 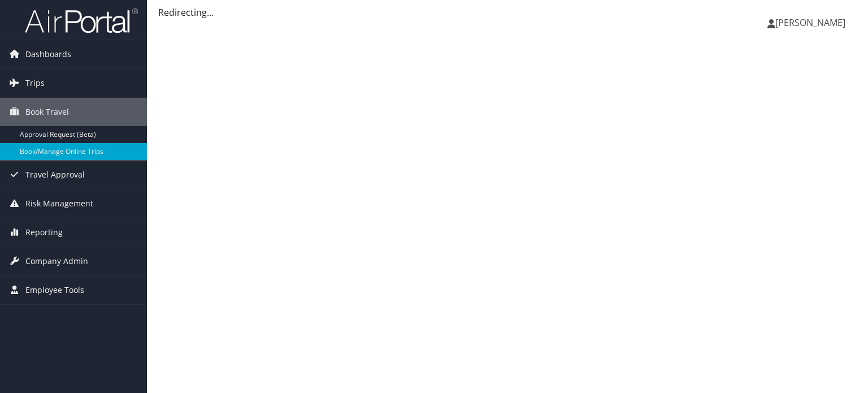 I want to click on span: Travel Approval, so click(x=55, y=175).